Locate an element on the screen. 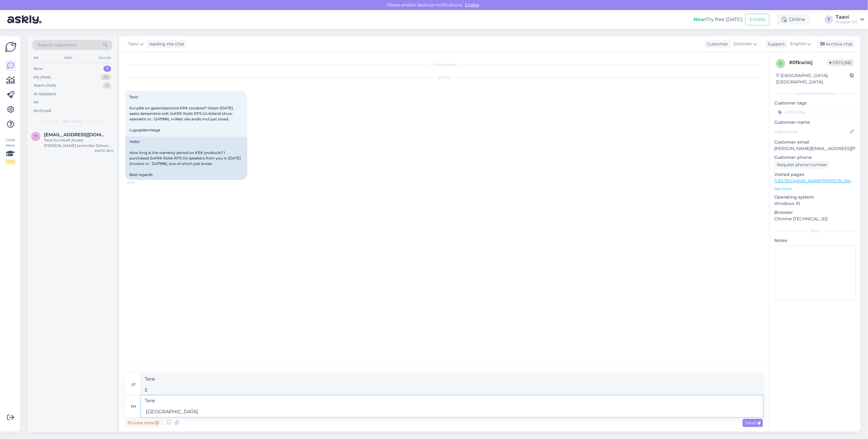 Image resolution: width=868 pixels, height=439 pixels. div: Private note is located at coordinates (143, 422).